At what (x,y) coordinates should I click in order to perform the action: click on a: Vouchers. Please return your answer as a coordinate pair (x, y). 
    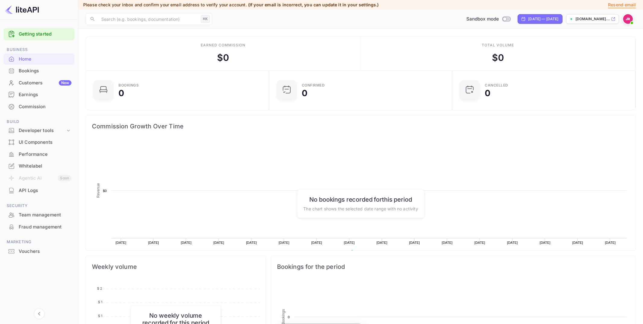
    Looking at the image, I should click on (39, 251).